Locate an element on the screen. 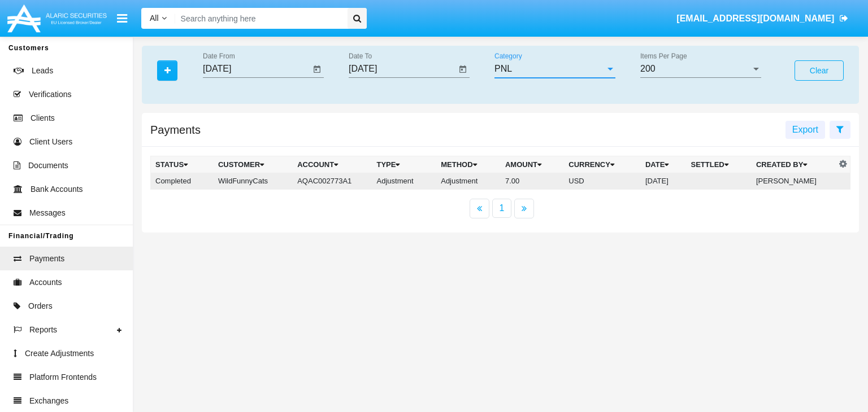 The width and height of the screenshot is (868, 412). span: PNL is located at coordinates (503, 68).